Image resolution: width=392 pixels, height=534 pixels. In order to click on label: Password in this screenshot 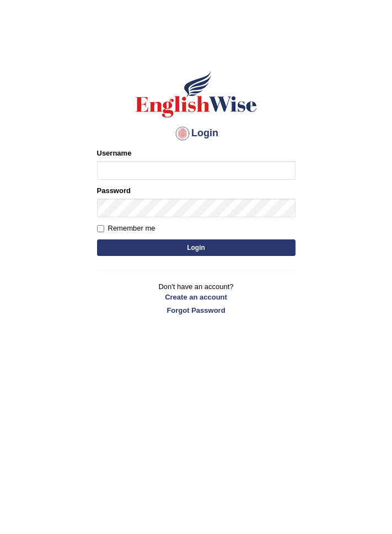, I will do `click(114, 190)`.